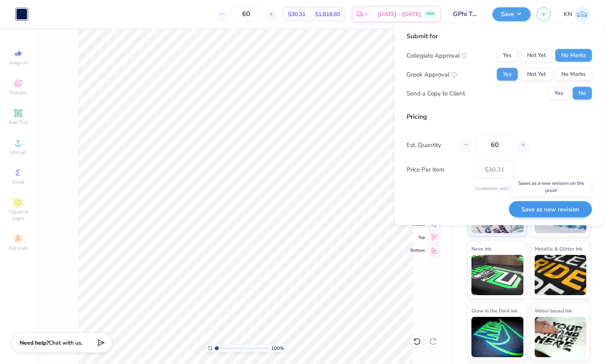 This screenshot has height=364, width=606. I want to click on label: Price Per Item, so click(437, 169).